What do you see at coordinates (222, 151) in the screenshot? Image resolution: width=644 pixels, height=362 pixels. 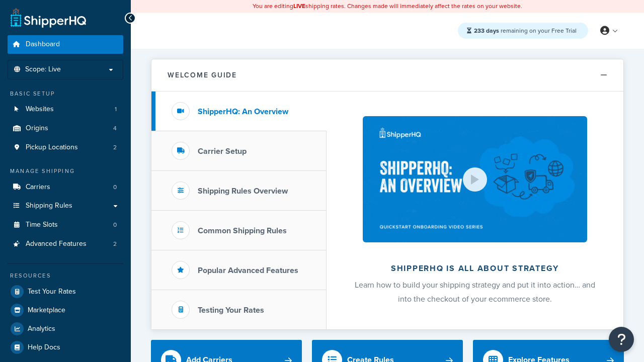 I see `h3: Carrier Setup` at bounding box center [222, 151].